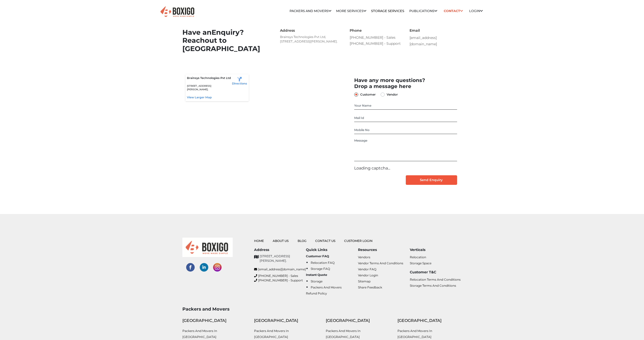 This screenshot has width=644, height=340. I want to click on a: Publications, so click(423, 11).